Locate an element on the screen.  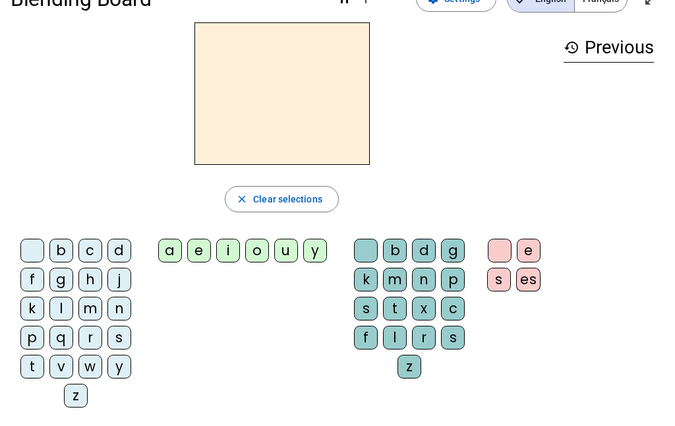
span: Clear selections is located at coordinates (287, 199).